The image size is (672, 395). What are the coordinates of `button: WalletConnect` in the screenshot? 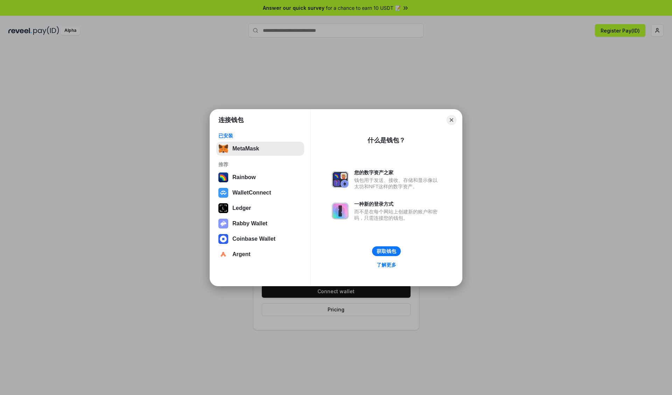 It's located at (260, 193).